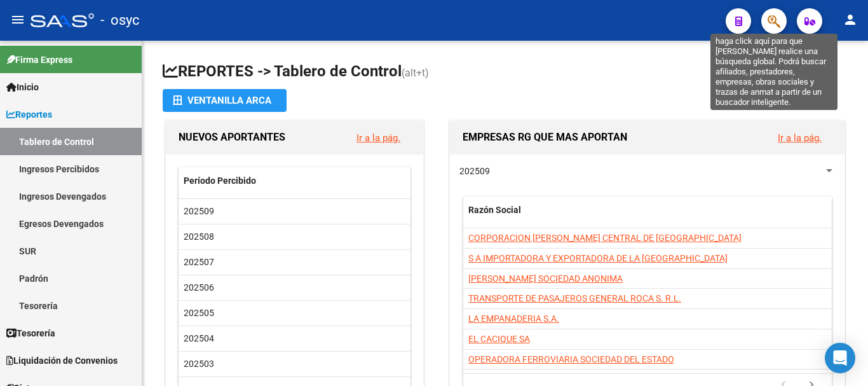 The width and height of the screenshot is (868, 386). I want to click on span: 202507, so click(199, 262).